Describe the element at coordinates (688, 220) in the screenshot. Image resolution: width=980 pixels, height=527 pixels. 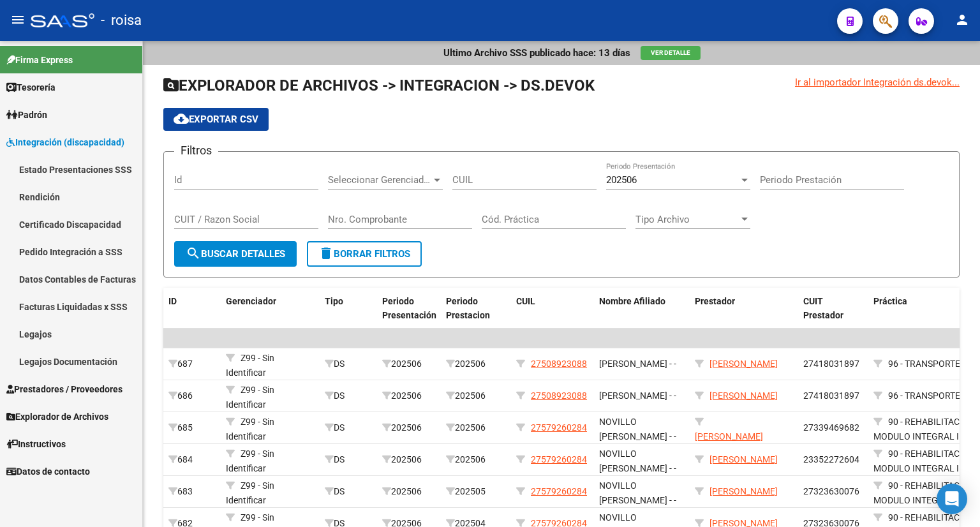
I see `span: Tipo Archivo` at that location.